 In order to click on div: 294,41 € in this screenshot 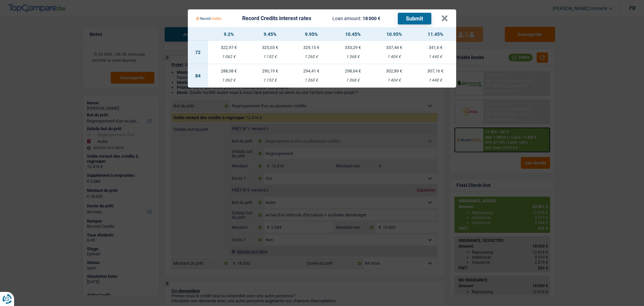, I will do `click(311, 71)`.